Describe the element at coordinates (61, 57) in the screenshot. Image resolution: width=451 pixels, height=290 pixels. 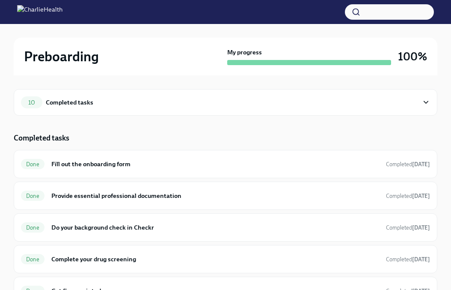
I see `h2: Preboarding` at that location.